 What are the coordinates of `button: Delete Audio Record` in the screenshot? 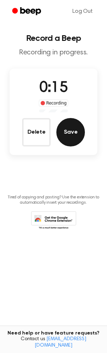 It's located at (36, 132).